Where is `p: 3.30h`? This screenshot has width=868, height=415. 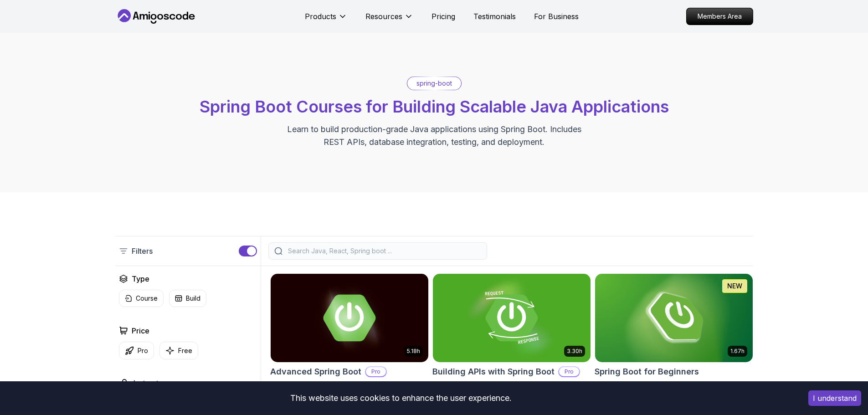
p: 3.30h is located at coordinates (575, 351).